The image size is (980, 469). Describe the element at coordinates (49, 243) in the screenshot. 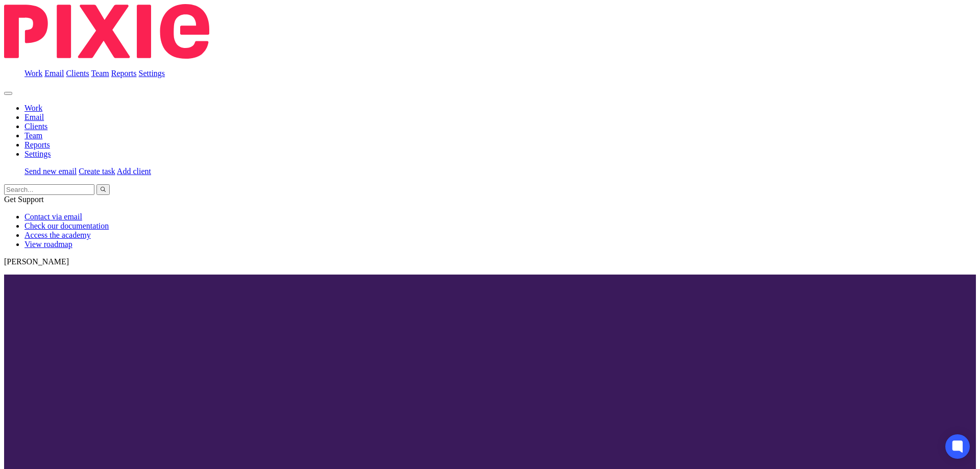

I see `a: View roadmap` at that location.